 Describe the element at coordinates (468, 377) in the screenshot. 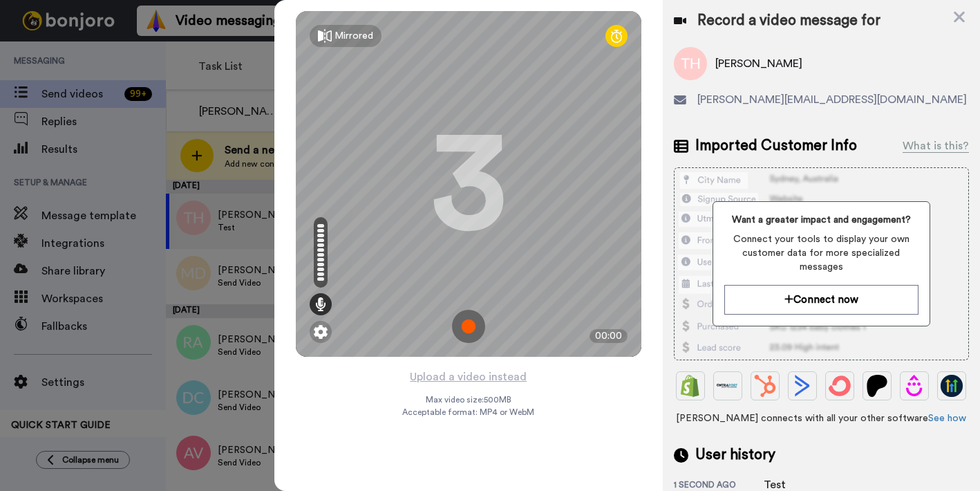

I see `button: Upload a video instead` at that location.